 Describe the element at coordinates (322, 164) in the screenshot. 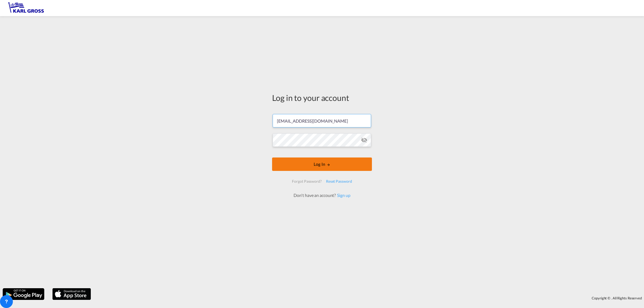

I see `button: LOGIN` at that location.